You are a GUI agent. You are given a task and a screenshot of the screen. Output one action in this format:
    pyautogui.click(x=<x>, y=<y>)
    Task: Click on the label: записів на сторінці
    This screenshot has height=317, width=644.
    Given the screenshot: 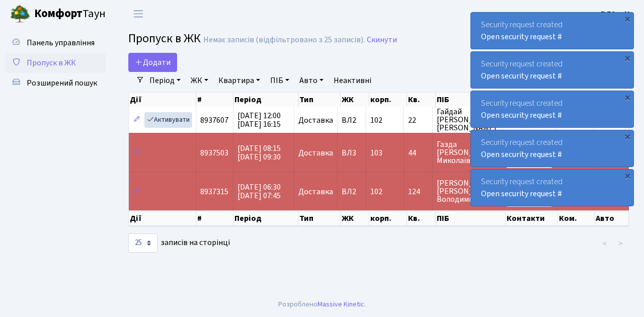 What is the action you would take?
    pyautogui.click(x=179, y=243)
    